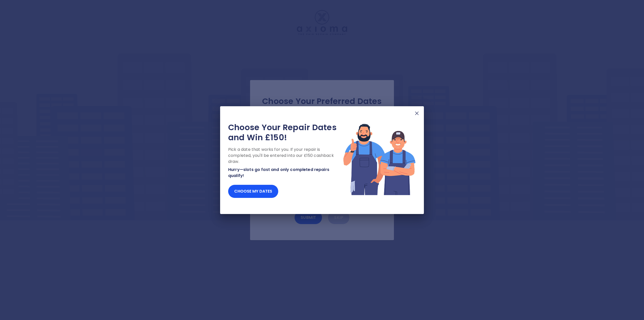 The height and width of the screenshot is (320, 644). I want to click on p: Pick a date that works for you. If your repair is completed, you'll be entered into our £150 cash..., so click(286, 156).